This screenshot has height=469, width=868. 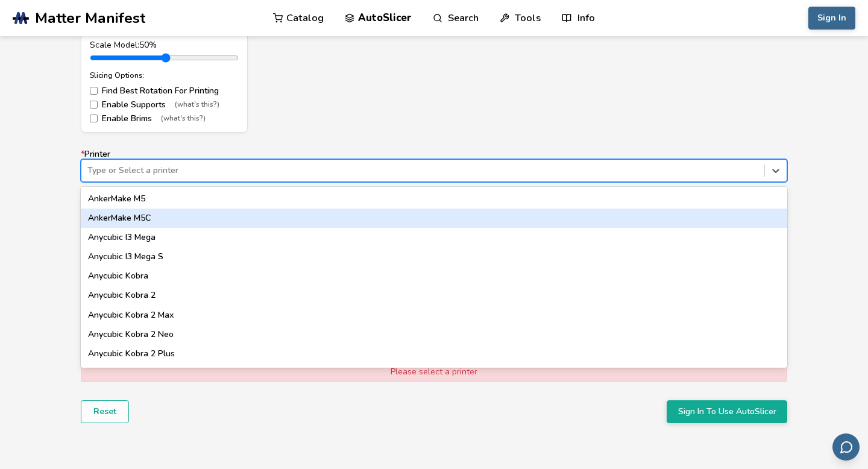 I want to click on button: Reset, so click(x=105, y=411).